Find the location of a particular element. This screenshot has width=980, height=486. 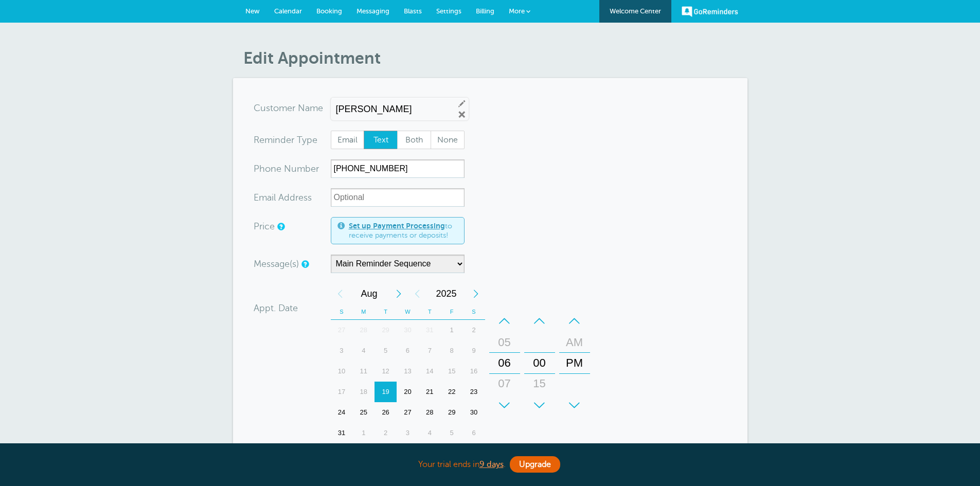

div: Next Month is located at coordinates (399, 294).